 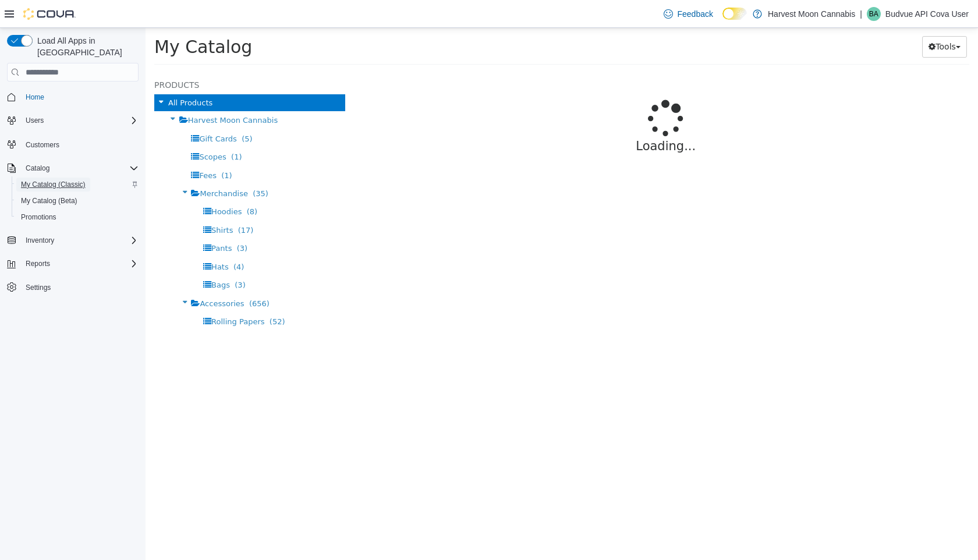 I want to click on span: My Catalog, so click(x=58, y=19).